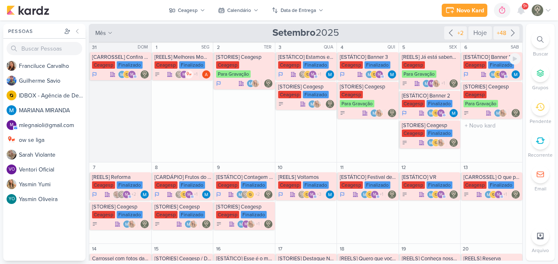 The image size is (558, 264). Describe the element at coordinates (492, 125) in the screenshot. I see `input: + Novo kard` at that location.